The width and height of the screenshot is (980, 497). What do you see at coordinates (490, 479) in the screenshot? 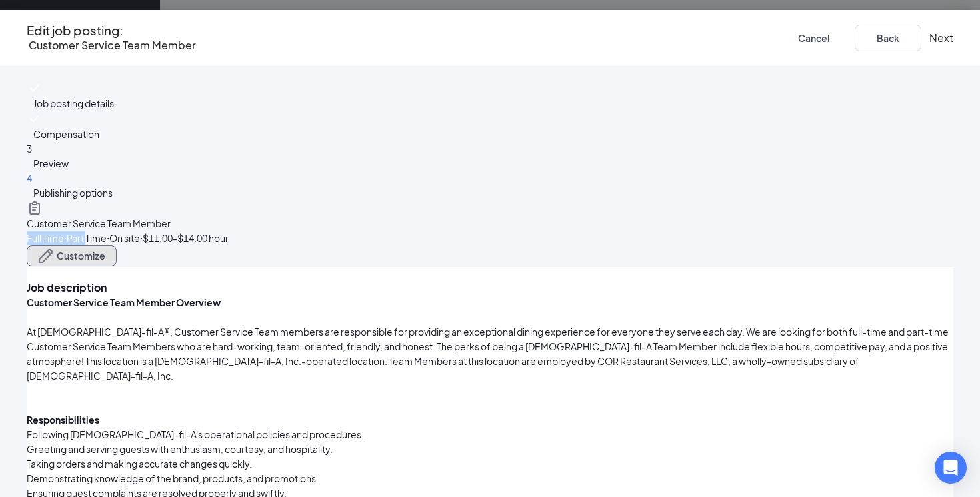
I see `li: Demonstrating knowledge of the brand, products, and promotions.` at bounding box center [490, 479].